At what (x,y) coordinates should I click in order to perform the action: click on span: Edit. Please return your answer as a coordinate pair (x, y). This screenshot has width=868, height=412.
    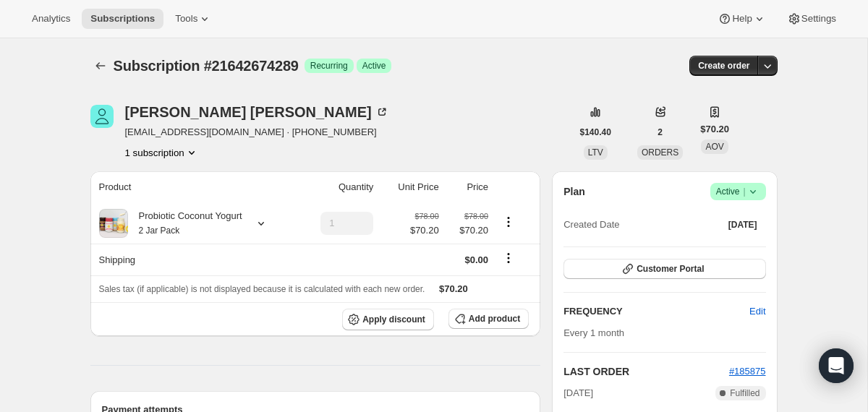
    Looking at the image, I should click on (758, 312).